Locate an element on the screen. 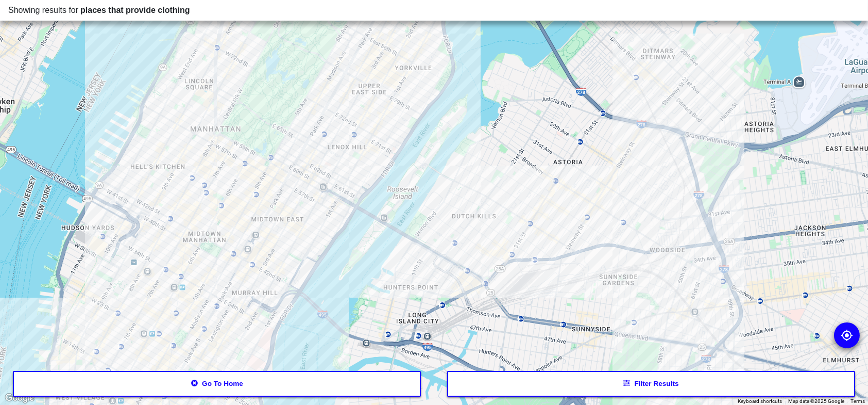 This screenshot has height=405, width=868. img: Google is located at coordinates (19, 398).